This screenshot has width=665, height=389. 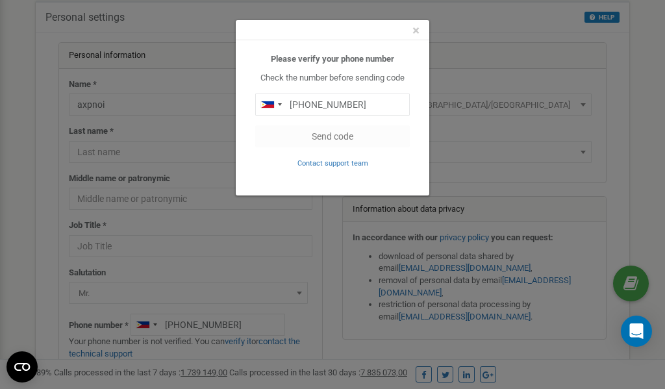 What do you see at coordinates (333, 105) in the screenshot?
I see `input: 0905 123 4567` at bounding box center [333, 105].